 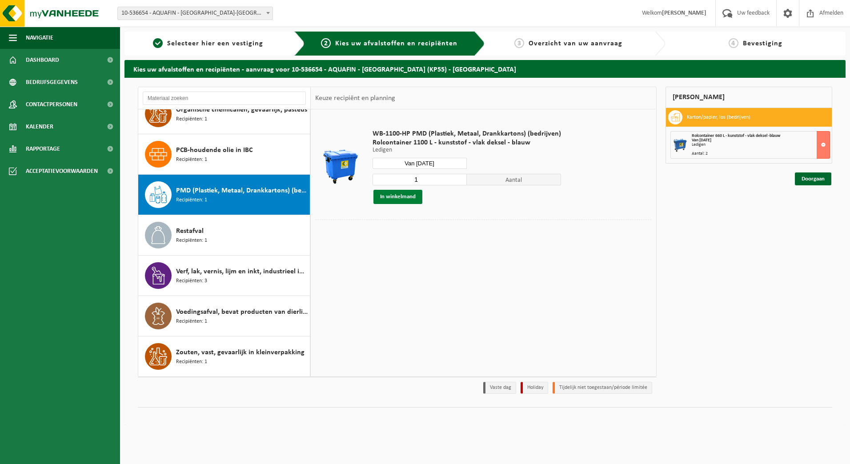 What do you see at coordinates (467, 150) in the screenshot?
I see `p: Ledigen` at bounding box center [467, 150].